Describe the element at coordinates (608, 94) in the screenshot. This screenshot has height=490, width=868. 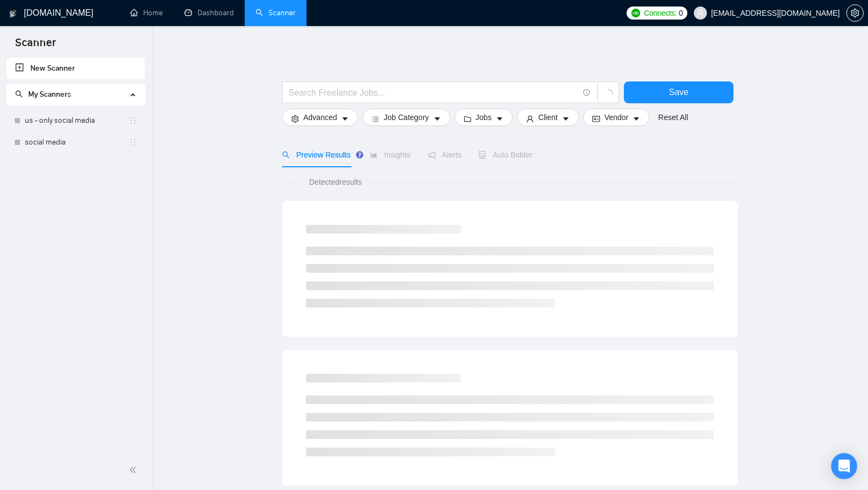
I see `span: loading` at that location.